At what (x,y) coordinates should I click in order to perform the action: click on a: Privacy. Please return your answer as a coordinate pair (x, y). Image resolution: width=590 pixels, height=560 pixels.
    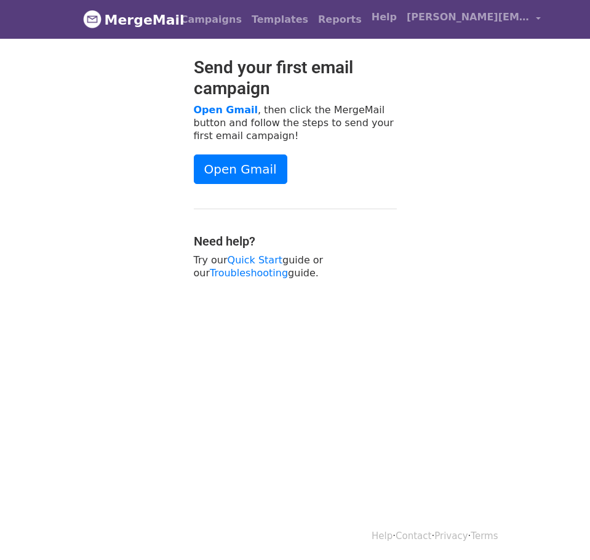
    Looking at the image, I should click on (451, 536).